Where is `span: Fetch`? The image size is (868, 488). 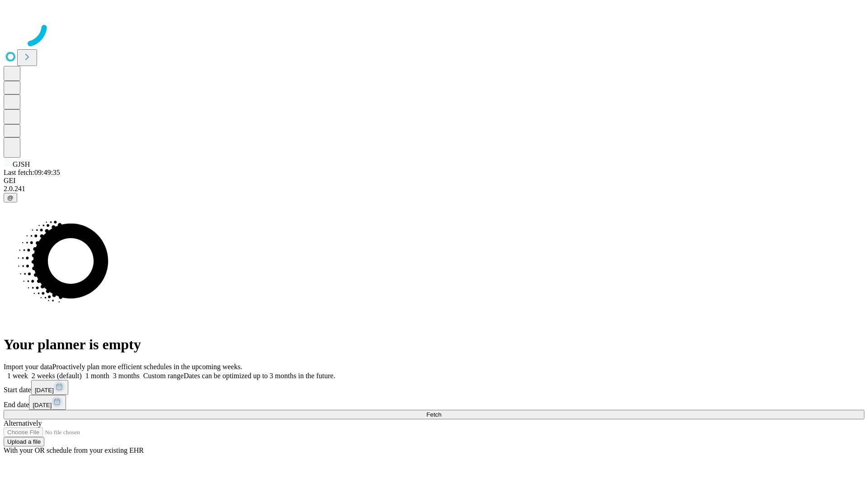
span: Fetch is located at coordinates (433, 414).